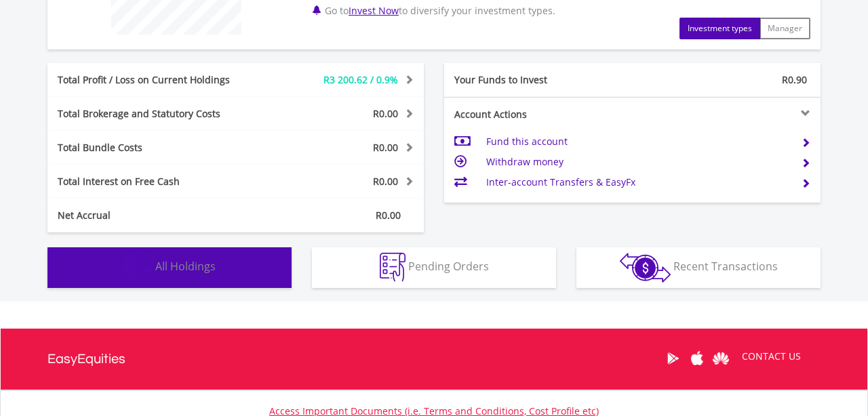 The height and width of the screenshot is (416, 868). Describe the element at coordinates (638, 142) in the screenshot. I see `td: Fund this account` at that location.